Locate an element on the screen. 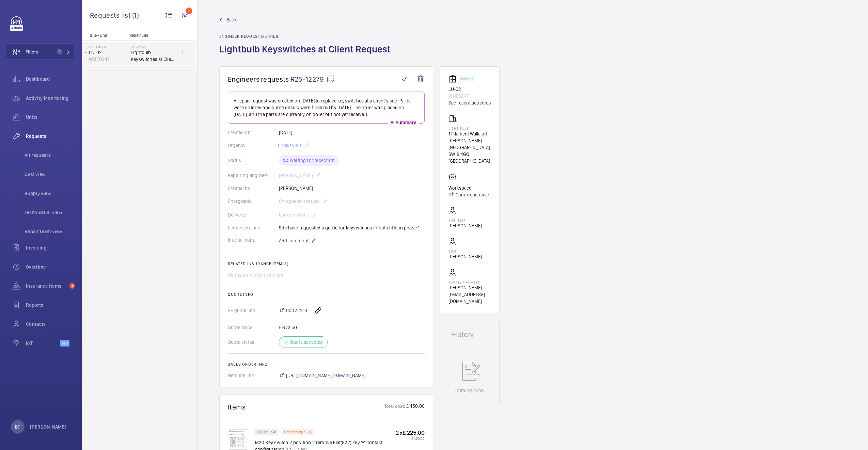 Image resolution: width=868 pixels, height=450 pixels. span: Requests list is located at coordinates (111, 15).